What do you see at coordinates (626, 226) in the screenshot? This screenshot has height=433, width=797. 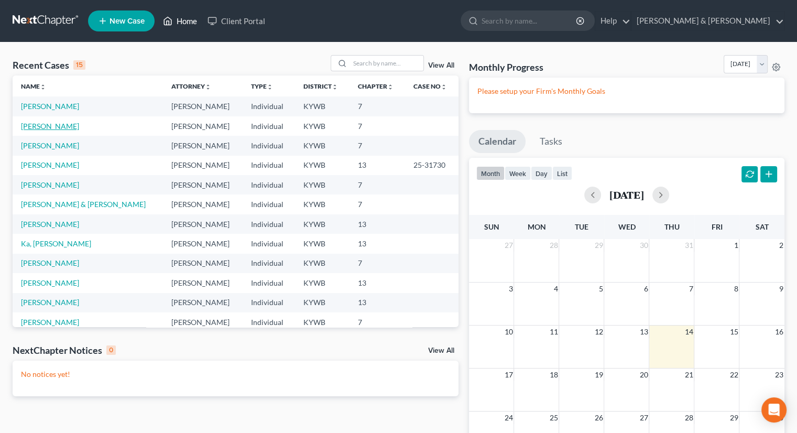 I see `span: Wed` at bounding box center [626, 226].